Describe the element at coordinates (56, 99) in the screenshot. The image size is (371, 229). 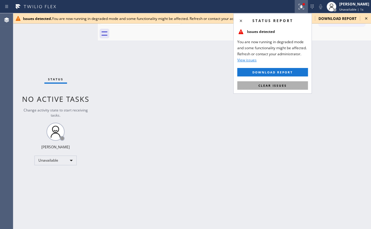
I see `span: No active tasks` at that location.